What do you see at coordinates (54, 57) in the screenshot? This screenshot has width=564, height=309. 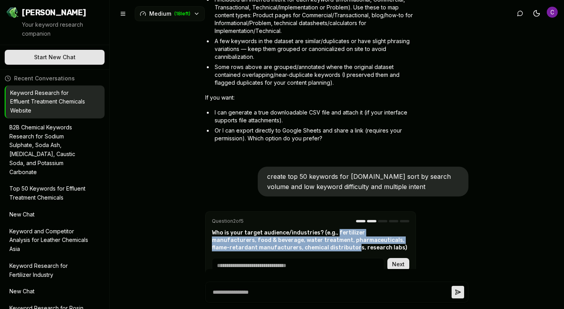 I see `button: Start New Chat` at bounding box center [54, 57].